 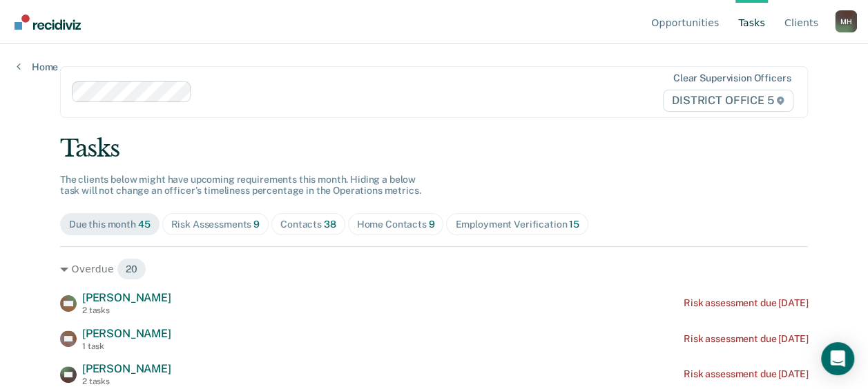 What do you see at coordinates (47, 22) in the screenshot?
I see `img: Recidiviz` at bounding box center [47, 22].